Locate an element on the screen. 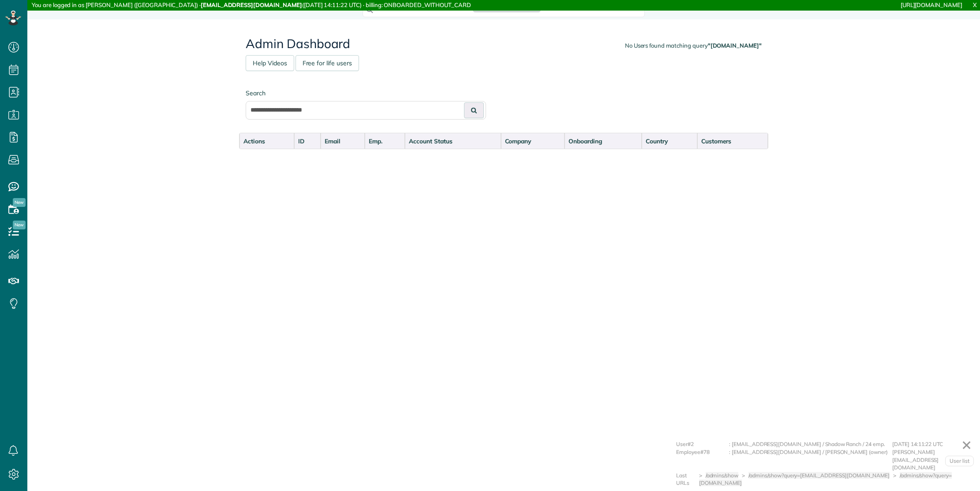 The image size is (980, 491). div: Account Status is located at coordinates (452, 141).